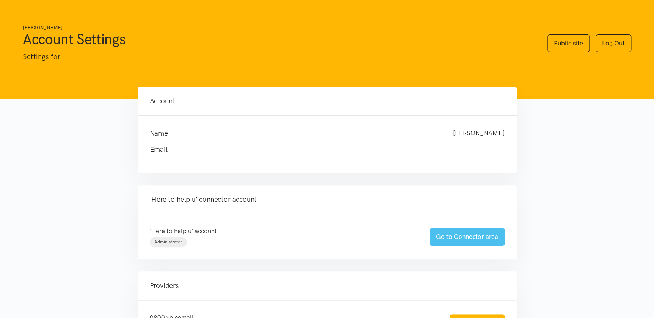 This screenshot has height=318, width=654. Describe the element at coordinates (327, 286) in the screenshot. I see `h4: Providers` at that location.